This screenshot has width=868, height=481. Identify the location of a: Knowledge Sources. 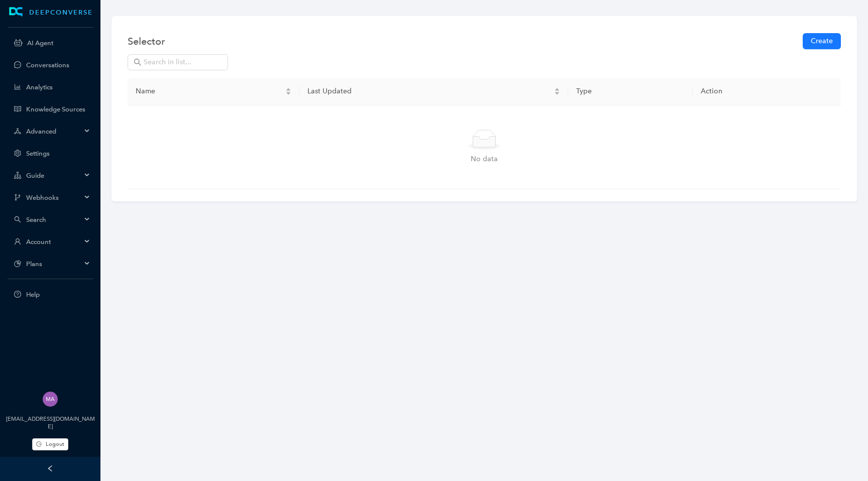
(59, 109).